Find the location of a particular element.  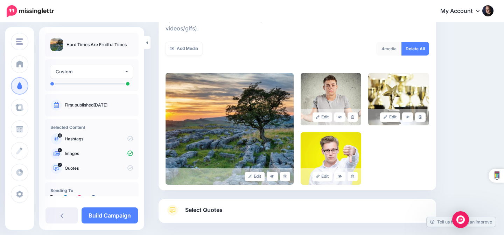

button: Custom is located at coordinates (92, 72).